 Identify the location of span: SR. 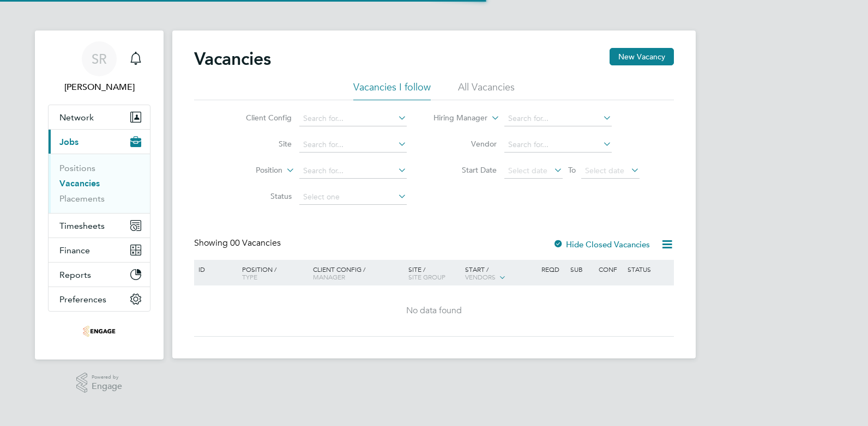
(99, 59).